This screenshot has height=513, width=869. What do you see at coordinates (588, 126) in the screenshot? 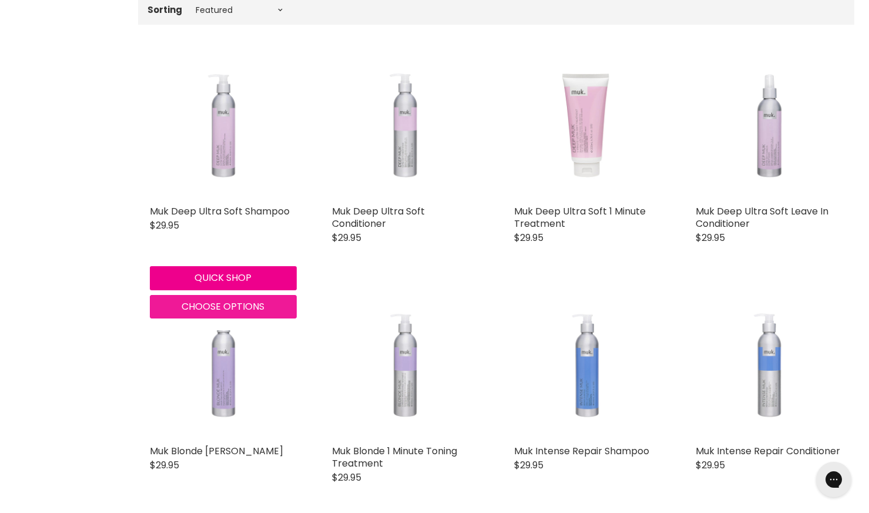
I see `img: Muk Deep Ultra Soft 1 Minute Treatment` at bounding box center [588, 126].